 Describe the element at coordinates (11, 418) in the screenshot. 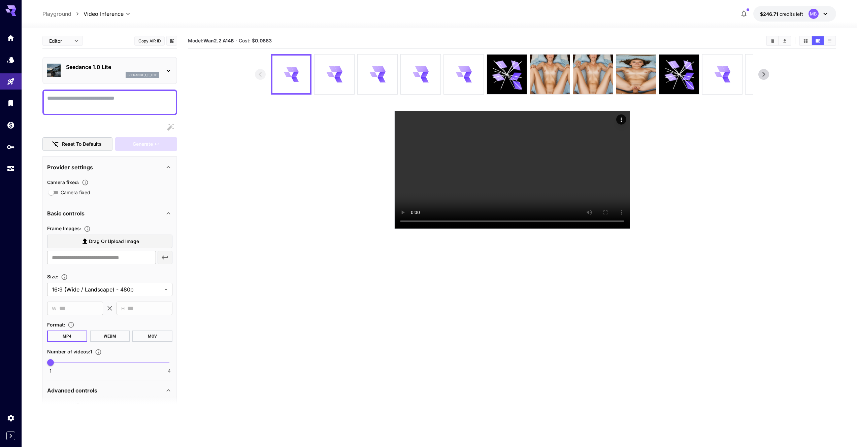

I see `div: Settings` at that location.